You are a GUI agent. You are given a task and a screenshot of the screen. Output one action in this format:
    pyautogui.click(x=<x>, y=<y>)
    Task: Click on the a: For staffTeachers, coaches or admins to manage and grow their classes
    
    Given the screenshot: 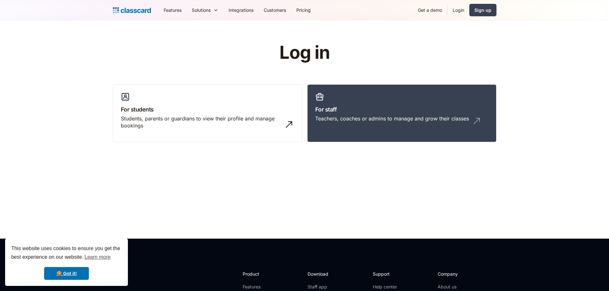 What is the action you would take?
    pyautogui.click(x=402, y=113)
    